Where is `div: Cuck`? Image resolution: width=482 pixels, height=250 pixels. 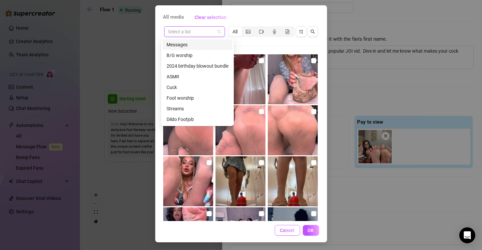
div: Cuck is located at coordinates (197, 87).